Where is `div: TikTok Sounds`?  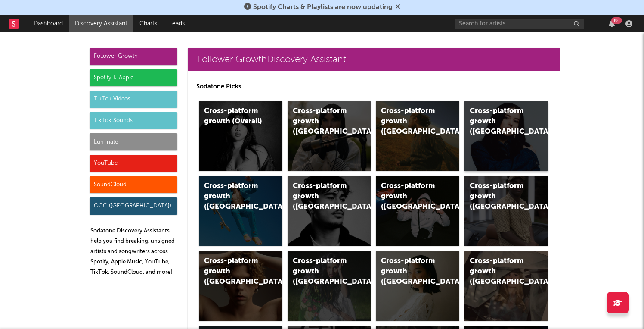
div: TikTok Sounds is located at coordinates (133, 121).